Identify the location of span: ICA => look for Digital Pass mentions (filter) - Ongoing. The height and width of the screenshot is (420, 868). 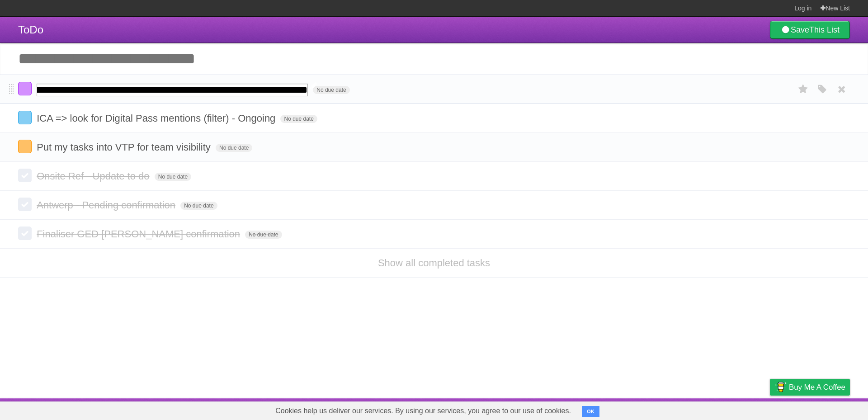
(157, 118).